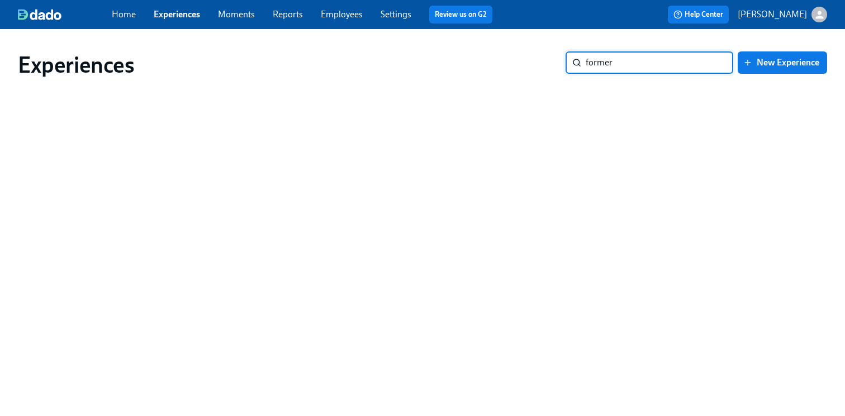  Describe the element at coordinates (460, 15) in the screenshot. I see `a: Review us on G2` at that location.